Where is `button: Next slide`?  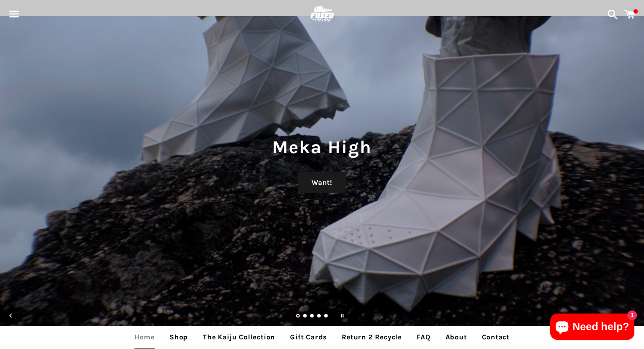
button: Next slide is located at coordinates (633, 315).